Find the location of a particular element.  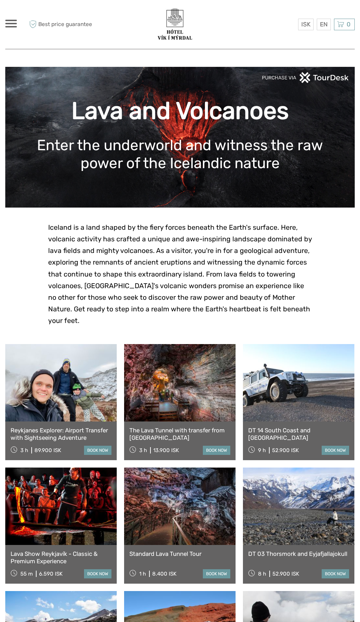

span: 1 h is located at coordinates (142, 573).